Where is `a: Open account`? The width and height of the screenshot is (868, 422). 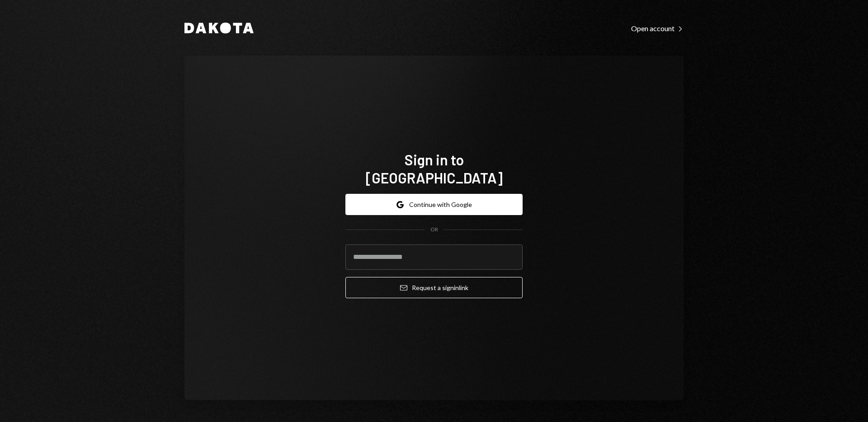 a: Open account is located at coordinates (657, 28).